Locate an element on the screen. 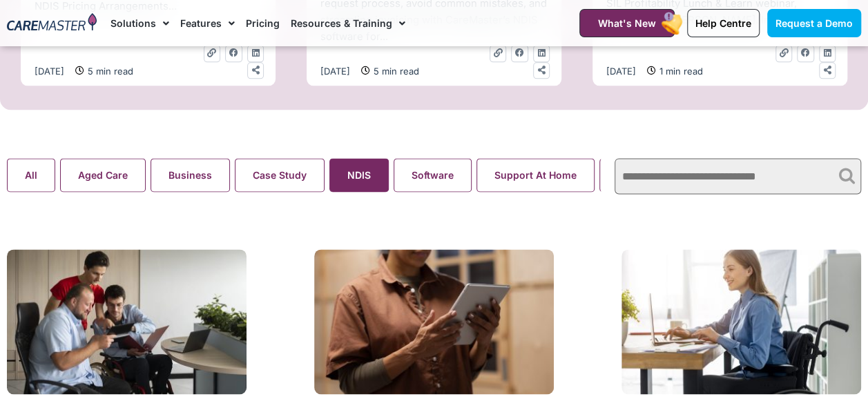 The image size is (868, 410). img: set-designer-work-indoors is located at coordinates (434, 322).